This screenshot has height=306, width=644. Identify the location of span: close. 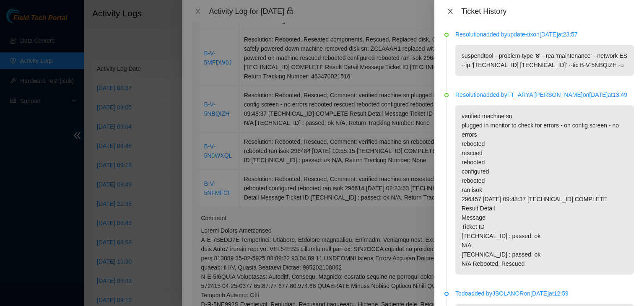
(451, 12).